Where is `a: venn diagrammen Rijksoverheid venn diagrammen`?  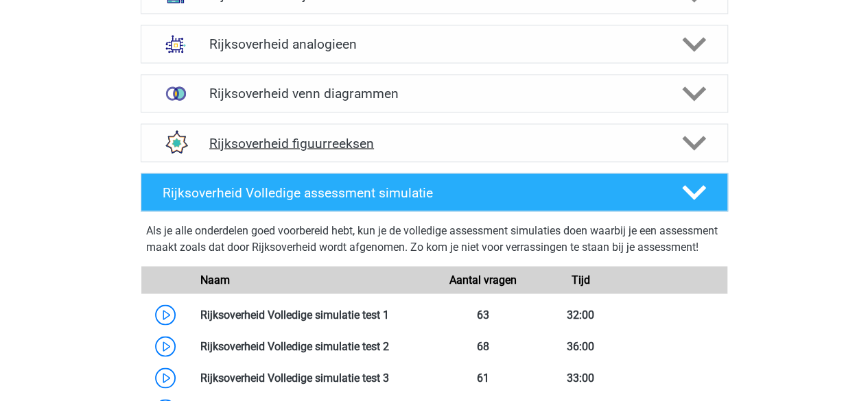
a: venn diagrammen Rijksoverheid venn diagrammen is located at coordinates (434, 93).